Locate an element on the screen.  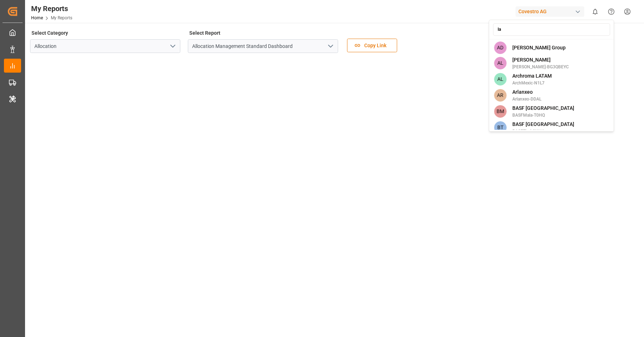
span: AR is located at coordinates (500, 95).